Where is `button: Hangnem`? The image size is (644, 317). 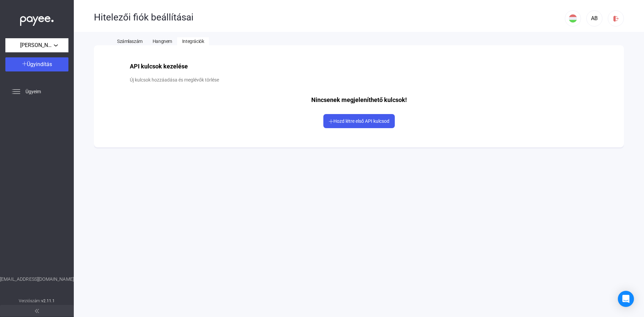 button: Hangnem is located at coordinates (163, 41).